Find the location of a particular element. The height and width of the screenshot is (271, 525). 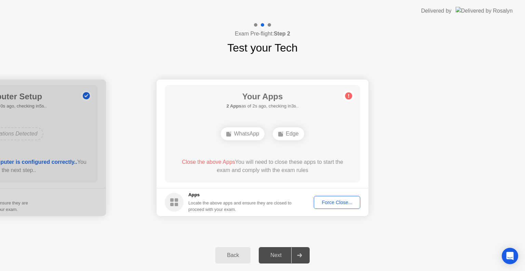

div: Delivered by is located at coordinates (436, 11).